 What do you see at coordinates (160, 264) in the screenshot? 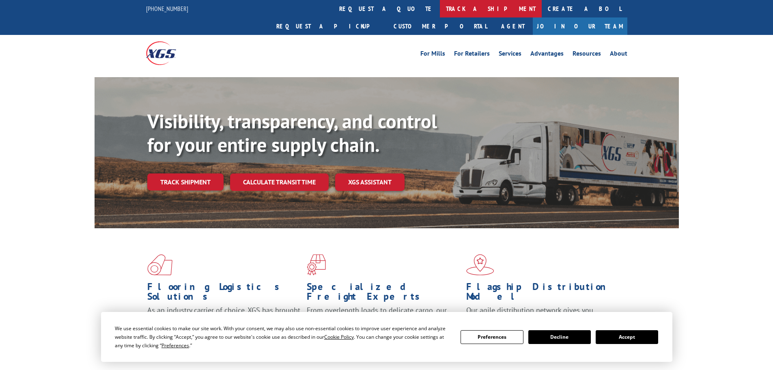
I see `img: xgs-icon-total-supply-chain-intelligence-red` at bounding box center [160, 264].